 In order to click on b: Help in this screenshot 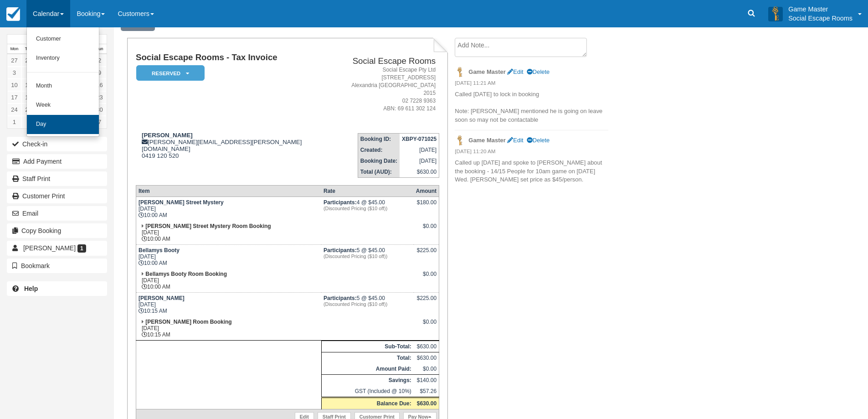, I will do `click(31, 288)`.